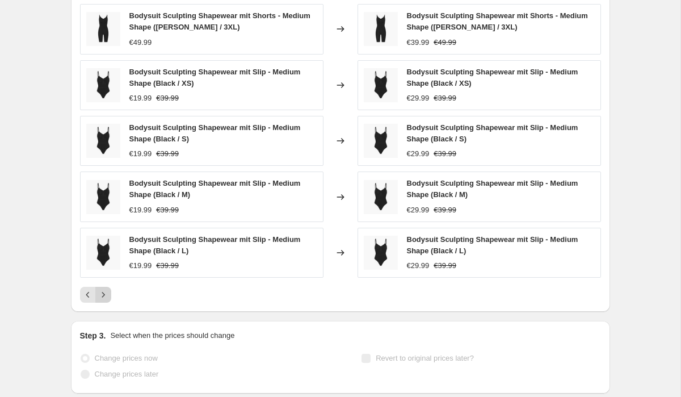  Describe the element at coordinates (424, 357) in the screenshot. I see `span: Revert to original prices later?` at that location.